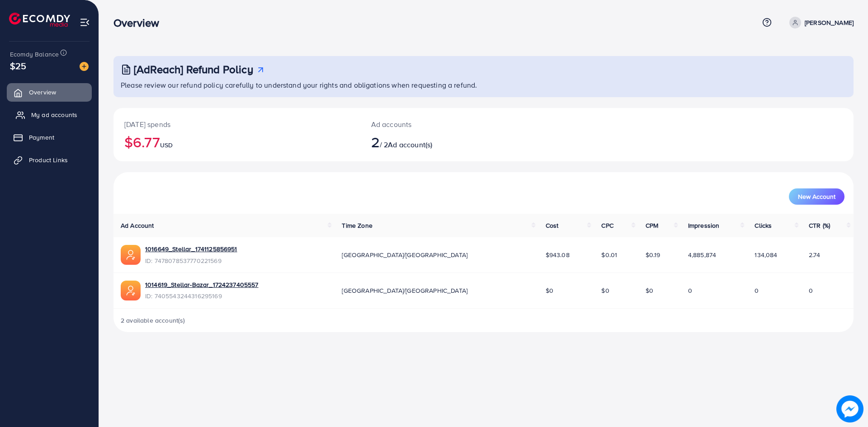 The width and height of the screenshot is (868, 427). What do you see at coordinates (18, 65) in the screenshot?
I see `span: $25` at bounding box center [18, 65].